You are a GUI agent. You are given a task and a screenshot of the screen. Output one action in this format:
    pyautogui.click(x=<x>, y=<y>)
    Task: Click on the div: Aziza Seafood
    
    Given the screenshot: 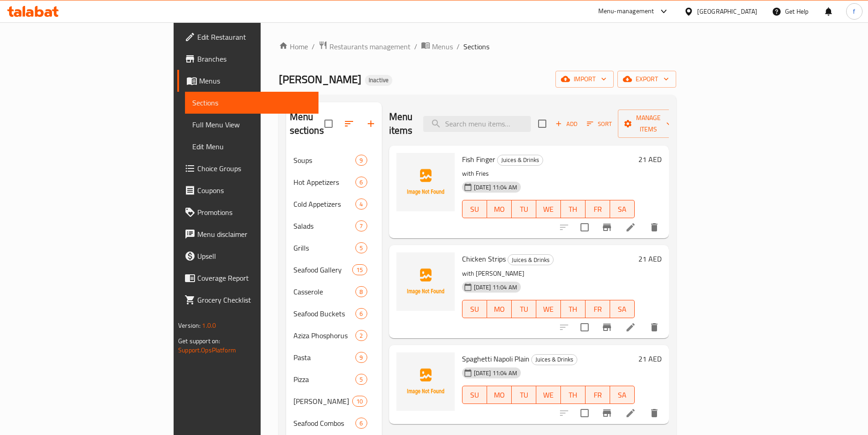 What is the action you would take?
    pyautogui.click(x=323, y=401)
    